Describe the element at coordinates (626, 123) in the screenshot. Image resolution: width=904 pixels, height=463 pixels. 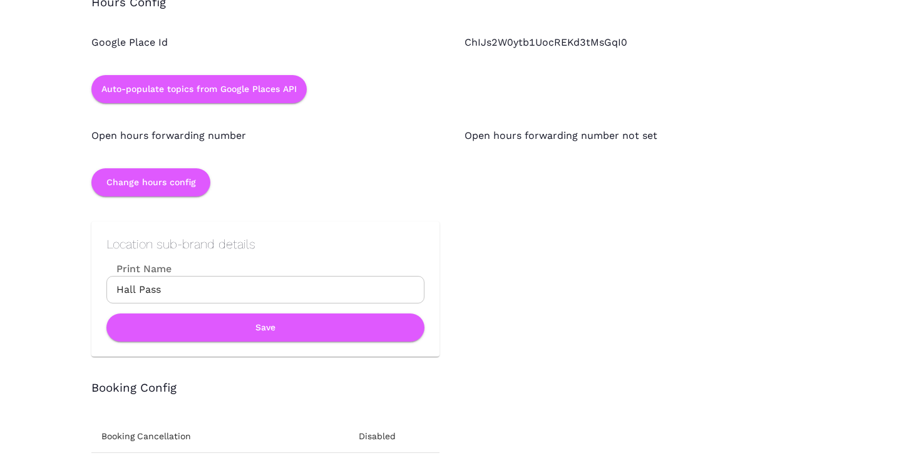
I see `div: Open hours forwarding number not set` at that location.